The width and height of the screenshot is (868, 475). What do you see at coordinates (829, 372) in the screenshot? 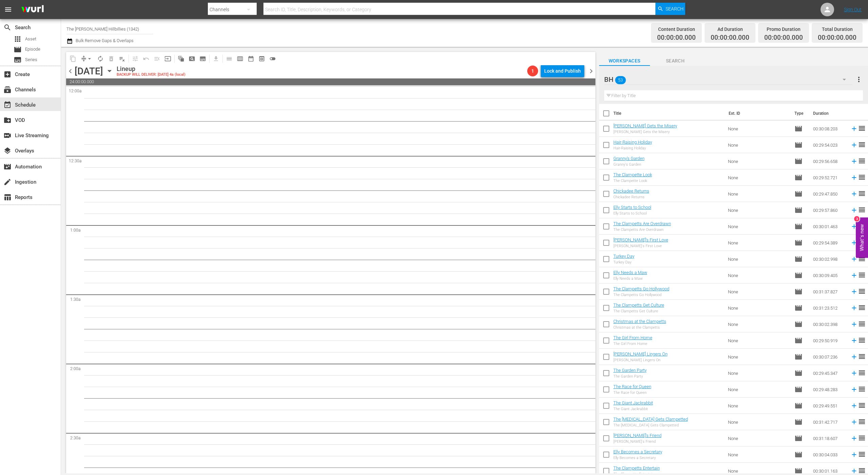
I see `td: 00:29:45.347` at bounding box center [829, 372].